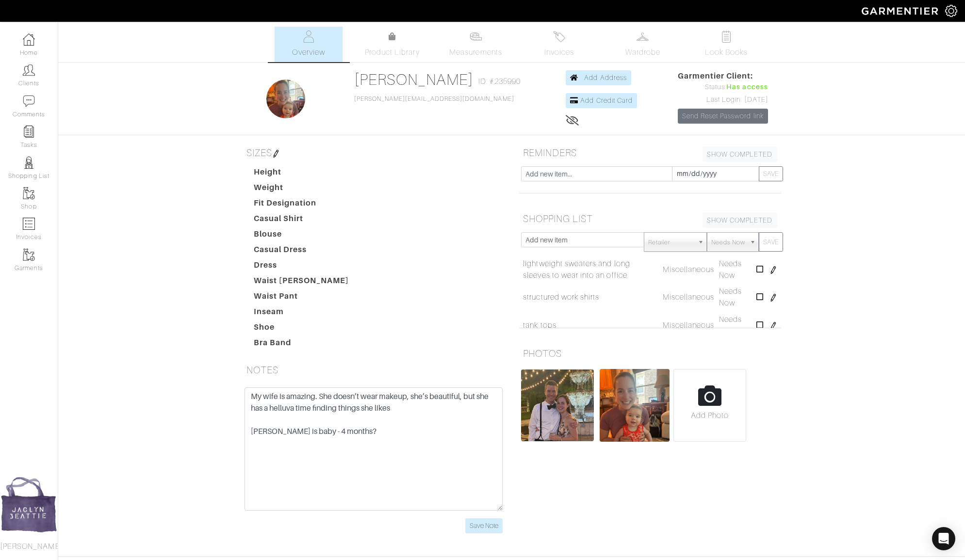  Describe the element at coordinates (302, 205) in the screenshot. I see `dt: Fit Designation` at that location.